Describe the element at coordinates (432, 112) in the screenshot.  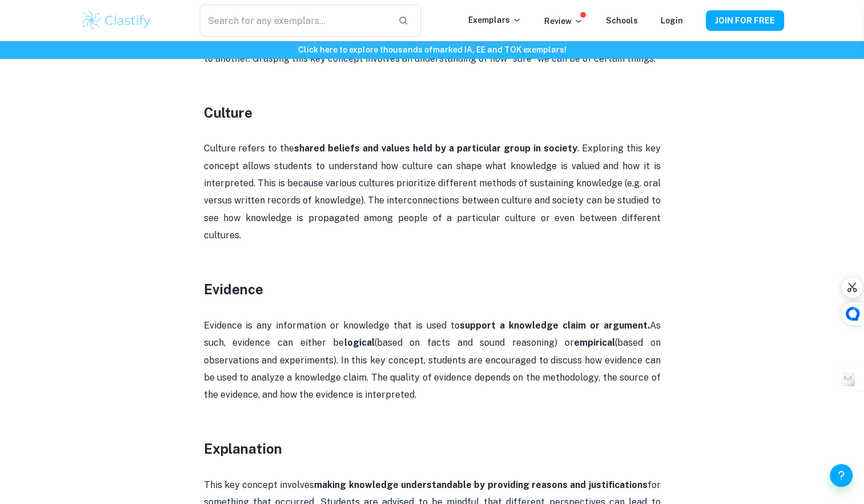
I see `h3: Culture` at that location.